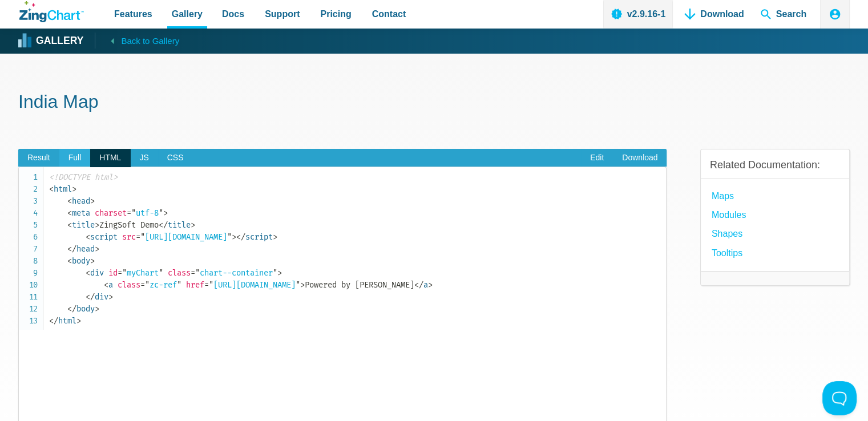  Describe the element at coordinates (233, 13) in the screenshot. I see `span: Docs` at that location.